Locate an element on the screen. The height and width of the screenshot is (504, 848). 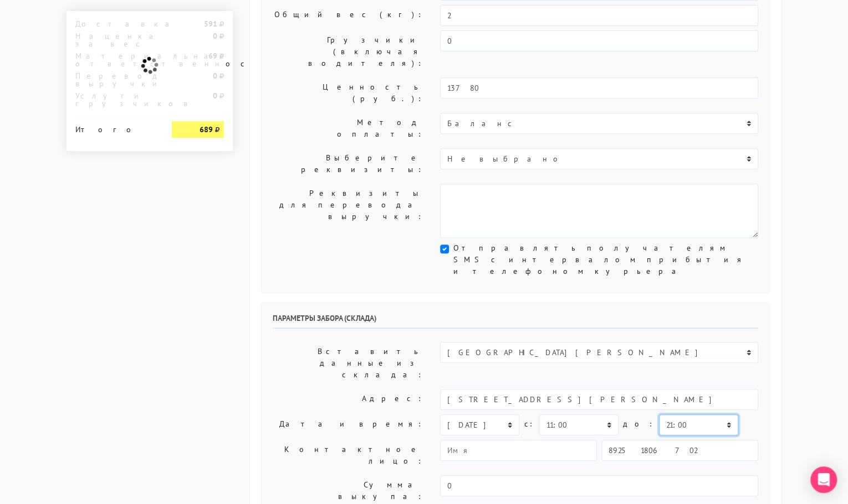
h6: Параметры забора (склада) is located at coordinates (515, 321).